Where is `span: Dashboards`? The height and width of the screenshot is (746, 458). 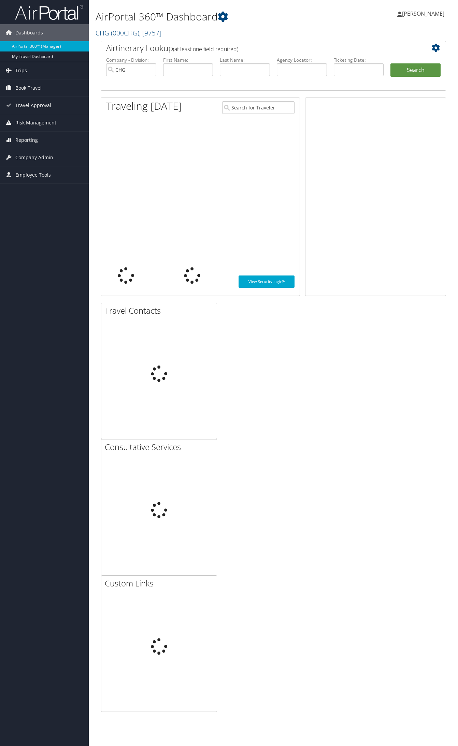 span: Dashboards is located at coordinates (29, 33).